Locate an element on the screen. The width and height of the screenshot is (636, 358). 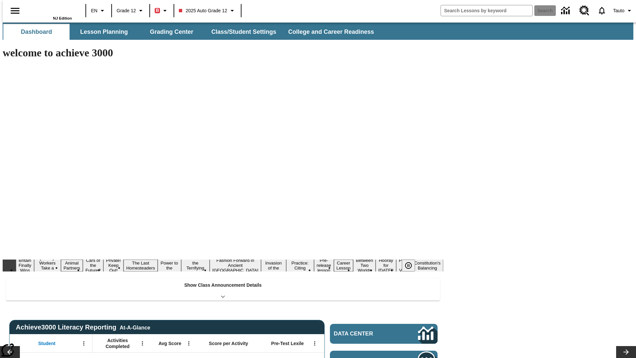
a: Resource Center, Will open in new tab is located at coordinates (584, 11).